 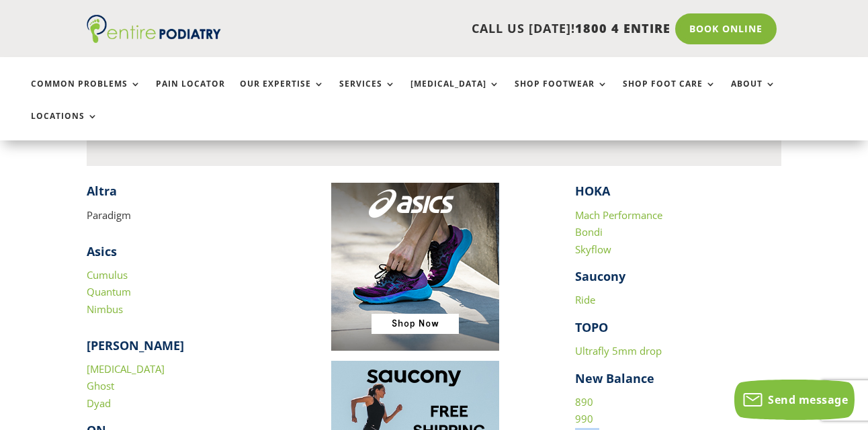 What do you see at coordinates (585, 300) in the screenshot?
I see `a: Ride` at bounding box center [585, 300].